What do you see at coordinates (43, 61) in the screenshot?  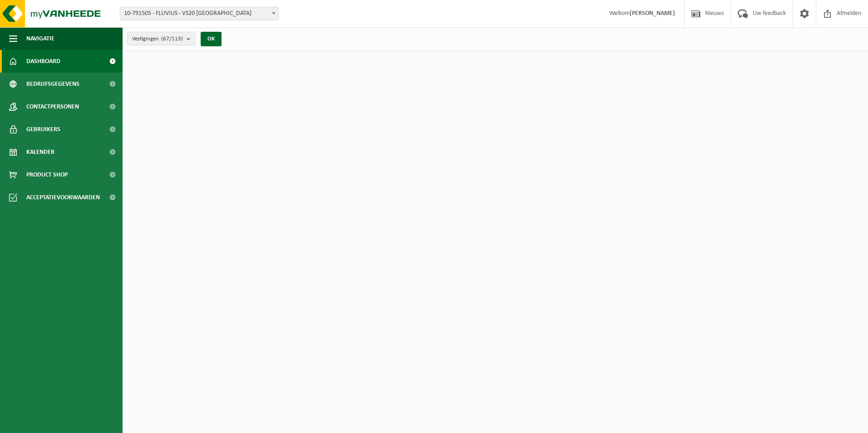 I see `span: Dashboard` at bounding box center [43, 61].